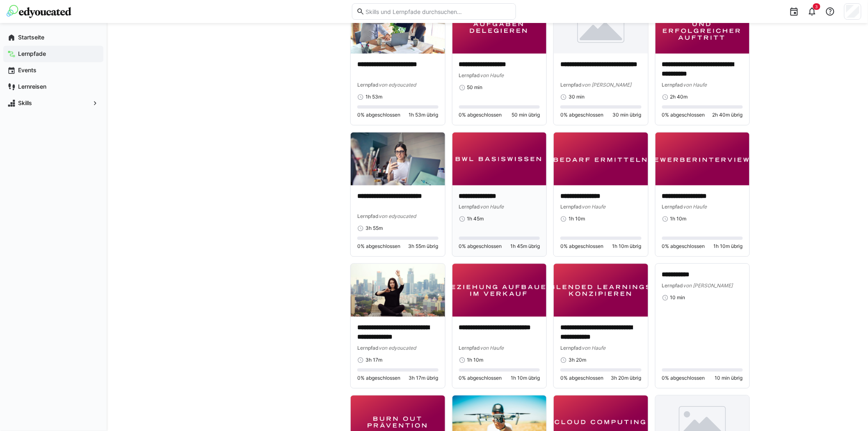 The width and height of the screenshot is (868, 431). What do you see at coordinates (627, 116) in the screenshot?
I see `span: 30 min übrig` at bounding box center [627, 116].